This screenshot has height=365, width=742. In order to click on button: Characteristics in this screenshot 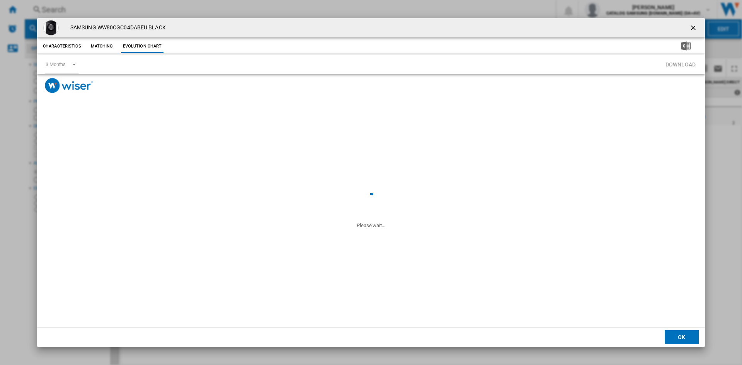, I will do `click(62, 46)`.